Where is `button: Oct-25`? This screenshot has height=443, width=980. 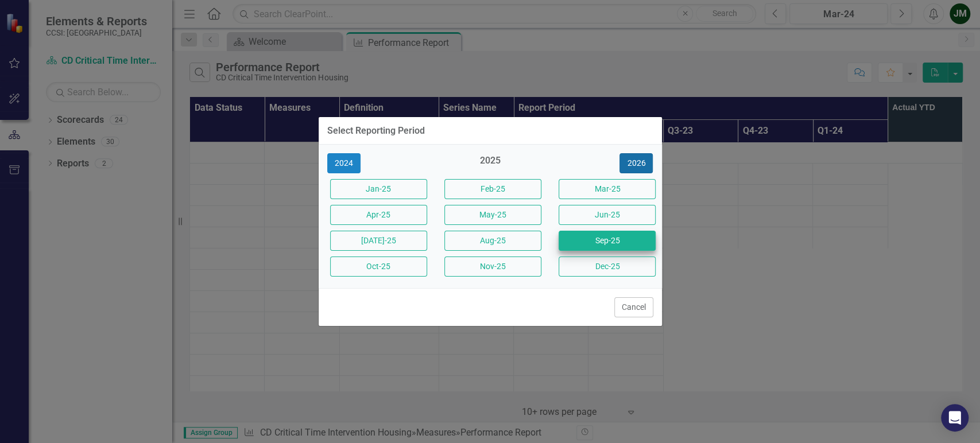
button: Oct-25 is located at coordinates (378, 266).